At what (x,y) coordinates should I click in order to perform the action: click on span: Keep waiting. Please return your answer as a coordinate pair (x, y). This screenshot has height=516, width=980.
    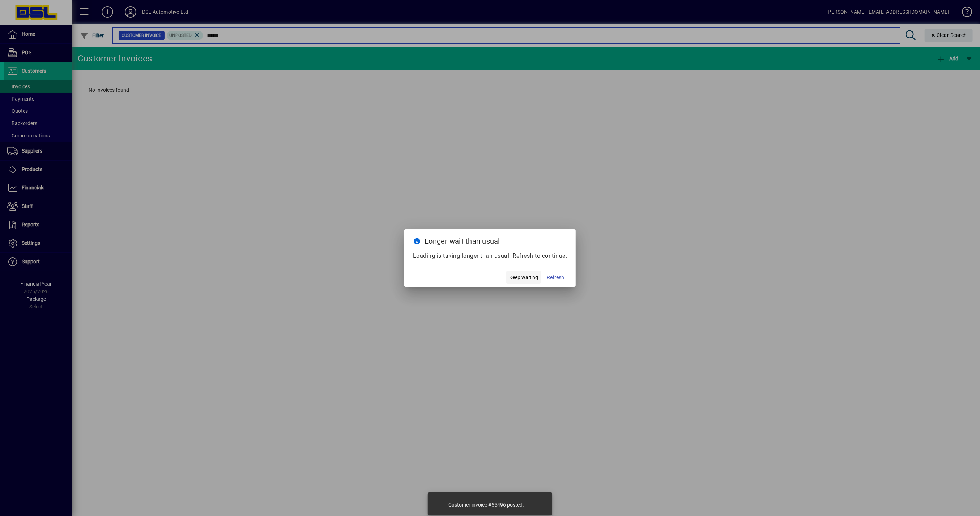
    Looking at the image, I should click on (524, 277).